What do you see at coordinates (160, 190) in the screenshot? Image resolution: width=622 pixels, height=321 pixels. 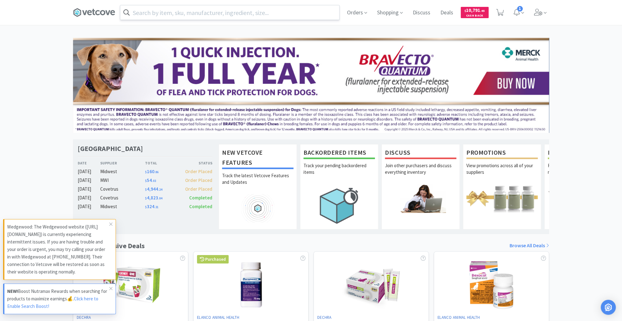 I see `span: . 24` at bounding box center [160, 190].